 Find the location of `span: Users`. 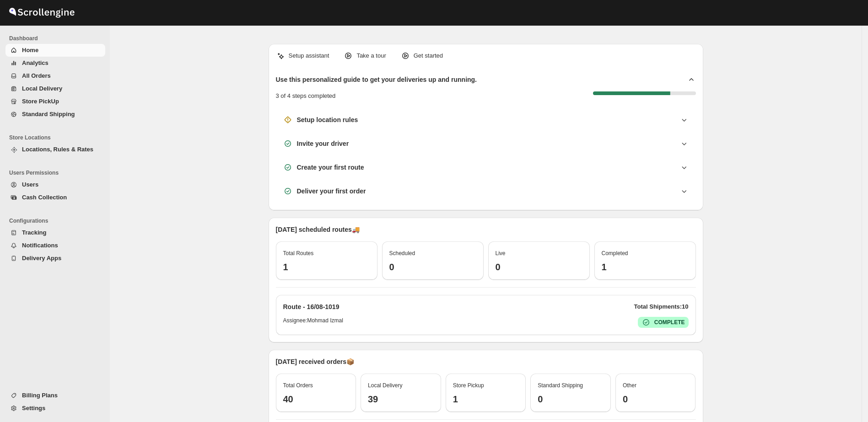

span: Users is located at coordinates (30, 184).